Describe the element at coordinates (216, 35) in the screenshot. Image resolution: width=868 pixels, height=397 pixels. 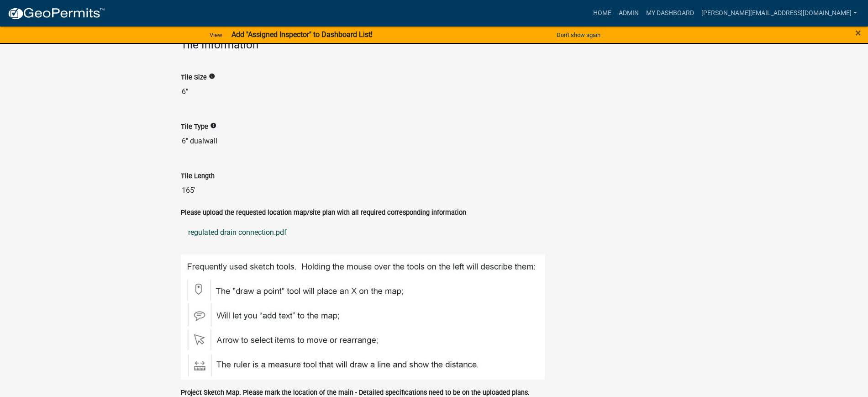
I see `a: View` at that location.